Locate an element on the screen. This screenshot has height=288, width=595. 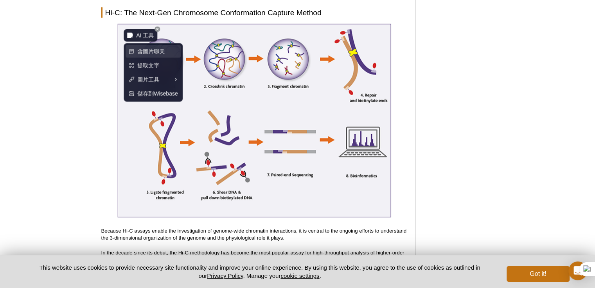
p: Because Hi-C assays enable the investigation of genome-wide chromatin interactions, it is central... is located at coordinates (254, 235).